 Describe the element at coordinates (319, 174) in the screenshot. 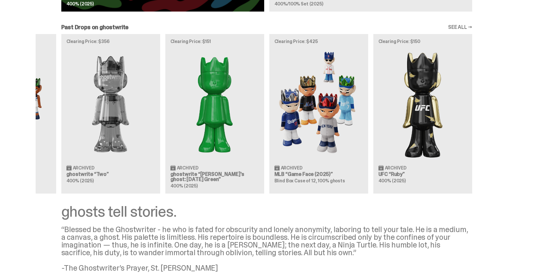

I see `h3: MLB “Game Face (2025)”` at that location.